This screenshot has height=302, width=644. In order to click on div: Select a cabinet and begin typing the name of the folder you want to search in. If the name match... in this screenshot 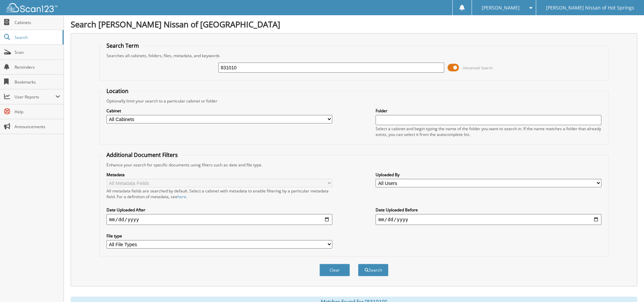, I will do `click(488, 131)`.